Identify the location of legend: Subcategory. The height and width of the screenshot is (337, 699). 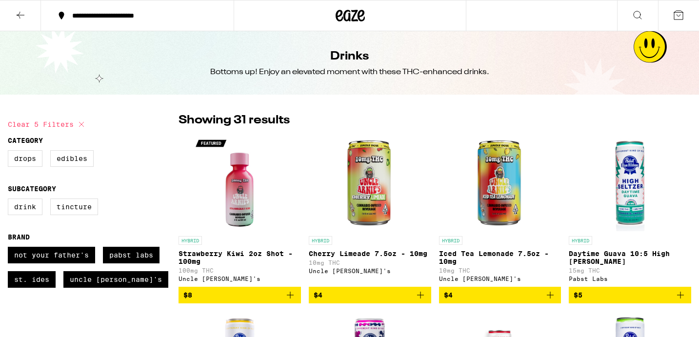
(32, 189).